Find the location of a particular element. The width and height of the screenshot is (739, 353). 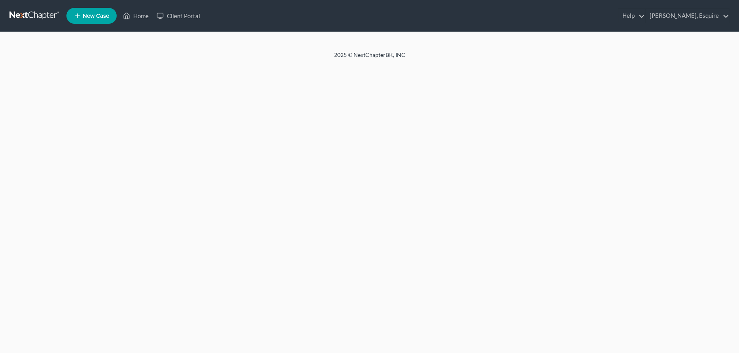

a: Help is located at coordinates (632, 16).